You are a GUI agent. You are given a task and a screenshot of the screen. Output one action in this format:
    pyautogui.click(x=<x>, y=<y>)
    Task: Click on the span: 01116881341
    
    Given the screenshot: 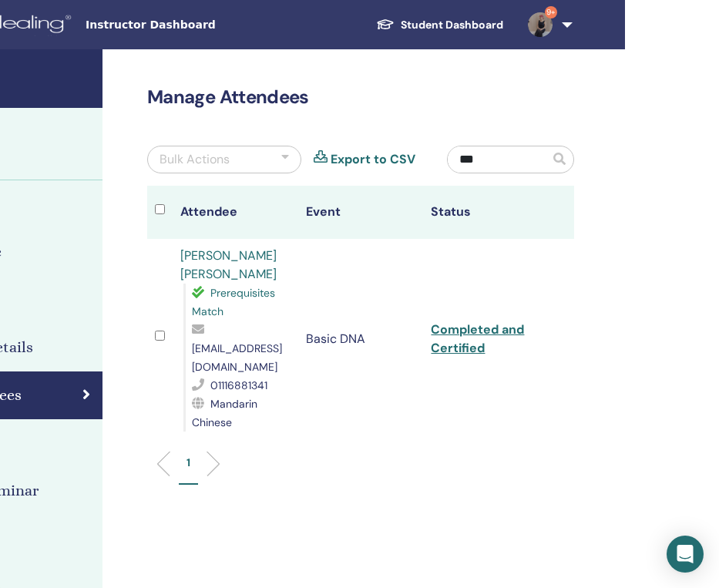 What is the action you would take?
    pyautogui.click(x=239, y=386)
    